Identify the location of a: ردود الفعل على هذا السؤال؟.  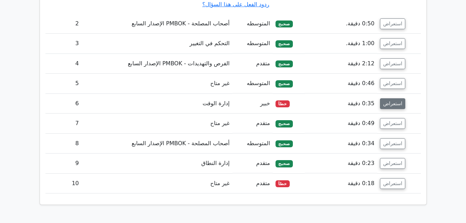
(235, 4).